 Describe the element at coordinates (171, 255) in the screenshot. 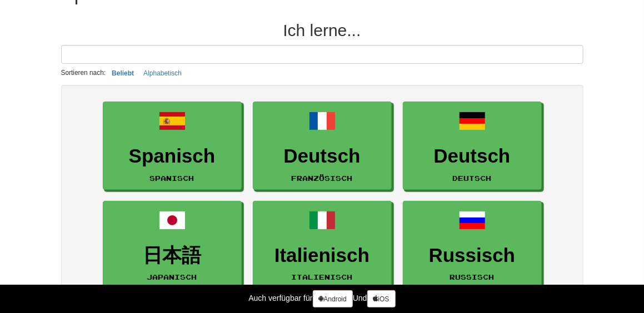

I see `font: 日本語` at that location.